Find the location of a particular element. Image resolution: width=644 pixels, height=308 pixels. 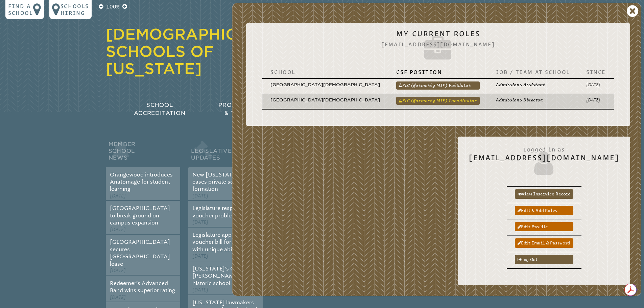

p: CSF Position is located at coordinates (438, 72).